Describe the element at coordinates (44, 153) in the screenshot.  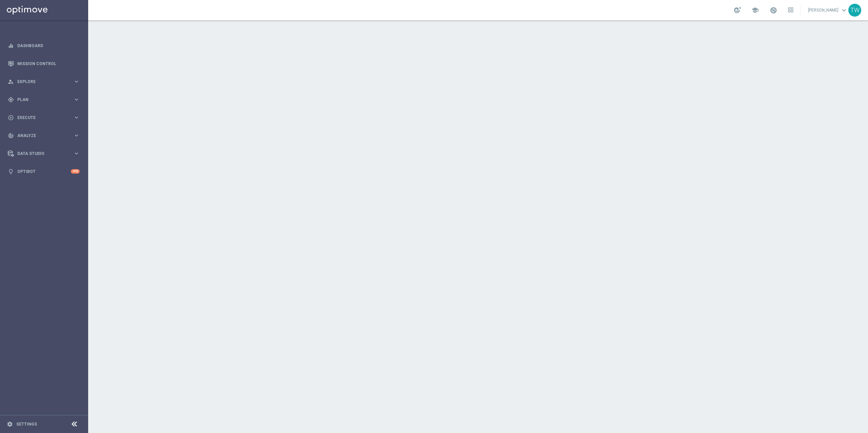
I see `div: Data Studio keyboard_arrow_right` at that location.